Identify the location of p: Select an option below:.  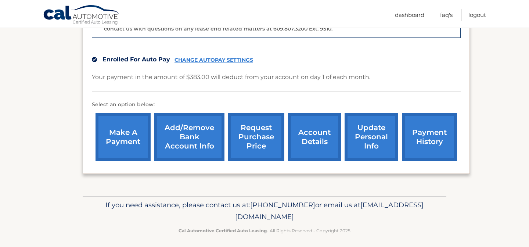
(276, 105).